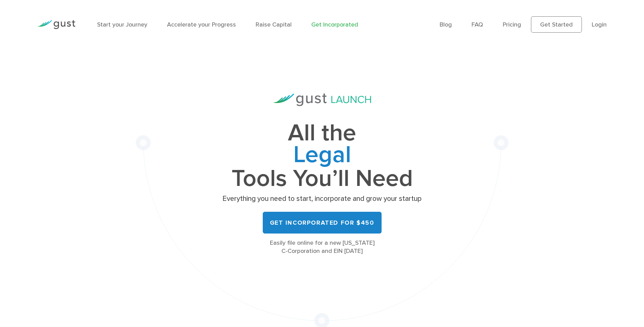 The width and height of the screenshot is (644, 327). What do you see at coordinates (335, 24) in the screenshot?
I see `a: Get Incorporated` at bounding box center [335, 24].